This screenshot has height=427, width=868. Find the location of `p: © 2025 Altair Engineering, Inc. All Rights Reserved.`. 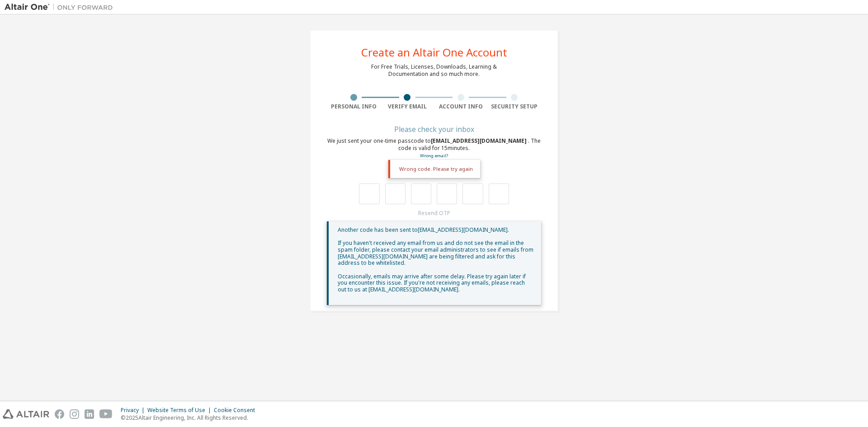

p: © 2025 Altair Engineering, Inc. All Rights Reserved. is located at coordinates (190, 417).